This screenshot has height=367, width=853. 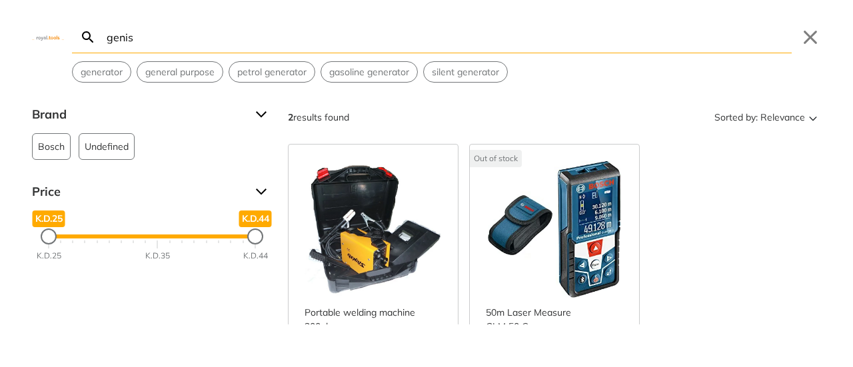 What do you see at coordinates (157, 256) in the screenshot?
I see `div: K.D.35` at bounding box center [157, 256].